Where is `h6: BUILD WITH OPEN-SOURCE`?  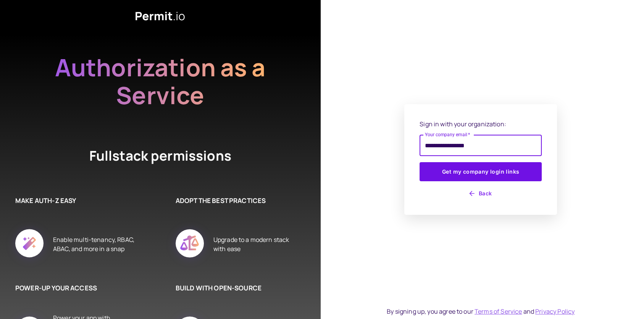 h6: BUILD WITH OPEN-SOURCE is located at coordinates (237, 288).